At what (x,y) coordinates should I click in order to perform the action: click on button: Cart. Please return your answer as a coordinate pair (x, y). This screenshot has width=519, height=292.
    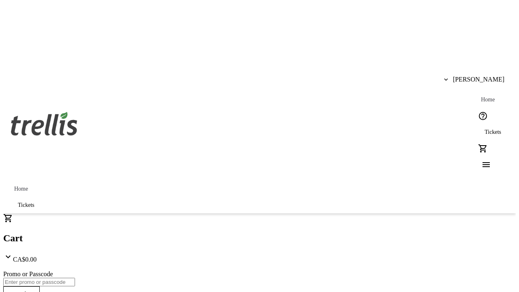
    Looking at the image, I should click on (483, 148).